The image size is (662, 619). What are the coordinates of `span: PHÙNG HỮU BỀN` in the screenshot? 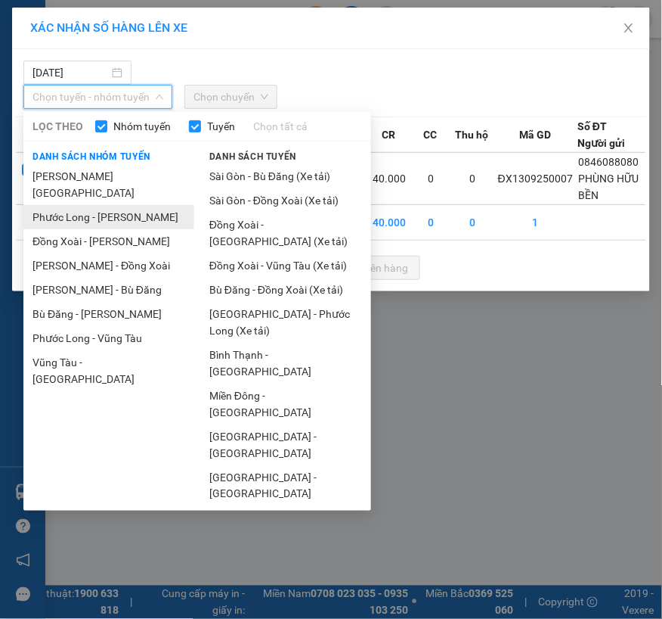 It's located at (609, 187).